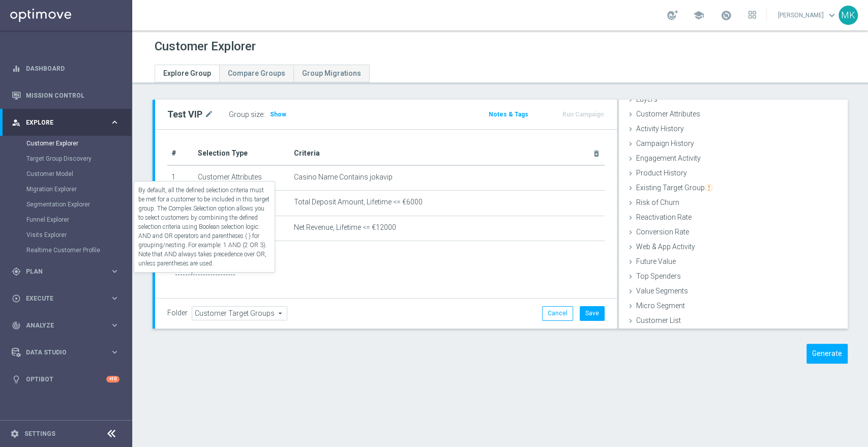  Describe the element at coordinates (60, 123) in the screenshot. I see `div: Explore` at that location.